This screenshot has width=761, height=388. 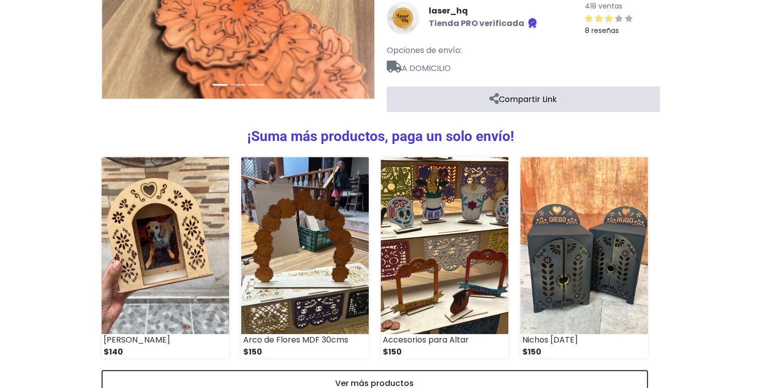 I want to click on img: laser_hq, so click(x=403, y=18).